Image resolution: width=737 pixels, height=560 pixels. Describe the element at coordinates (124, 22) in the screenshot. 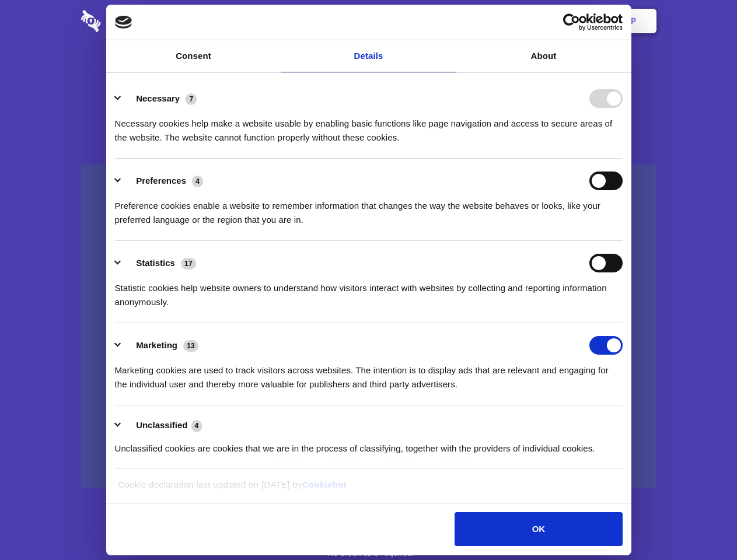

I see `img: logo` at that location.